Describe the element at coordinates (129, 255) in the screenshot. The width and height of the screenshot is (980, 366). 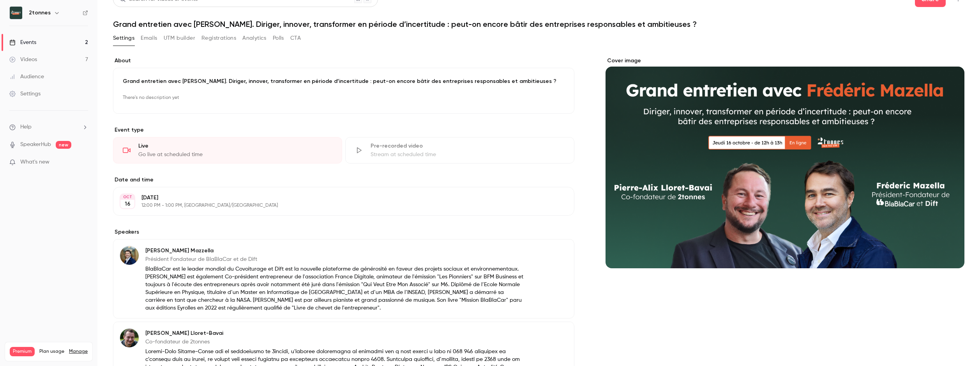
I see `img: Frédéric Mazzella` at that location.